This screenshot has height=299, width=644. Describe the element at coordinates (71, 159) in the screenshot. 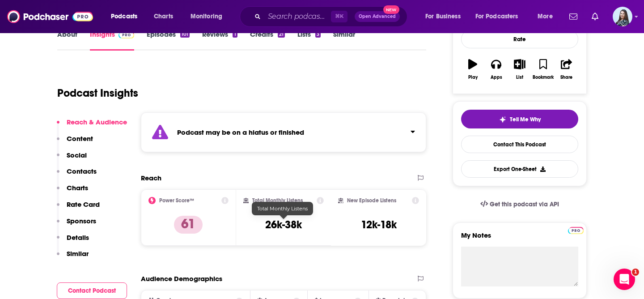

I see `button: Social` at that location.